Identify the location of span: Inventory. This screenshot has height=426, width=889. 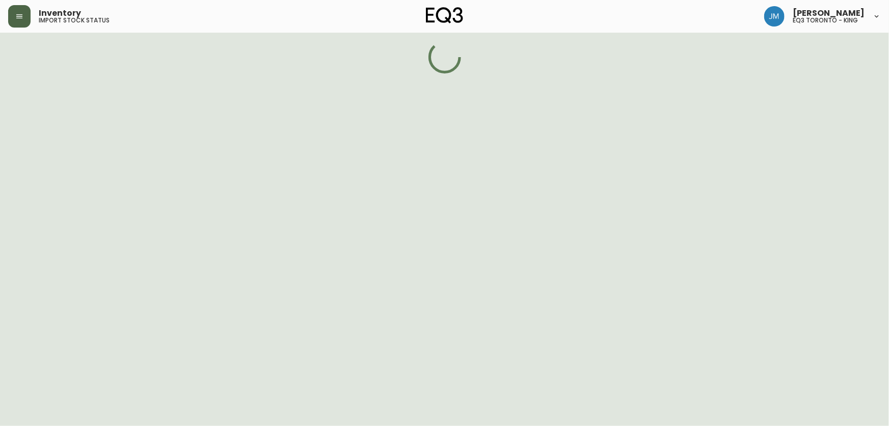
(60, 13).